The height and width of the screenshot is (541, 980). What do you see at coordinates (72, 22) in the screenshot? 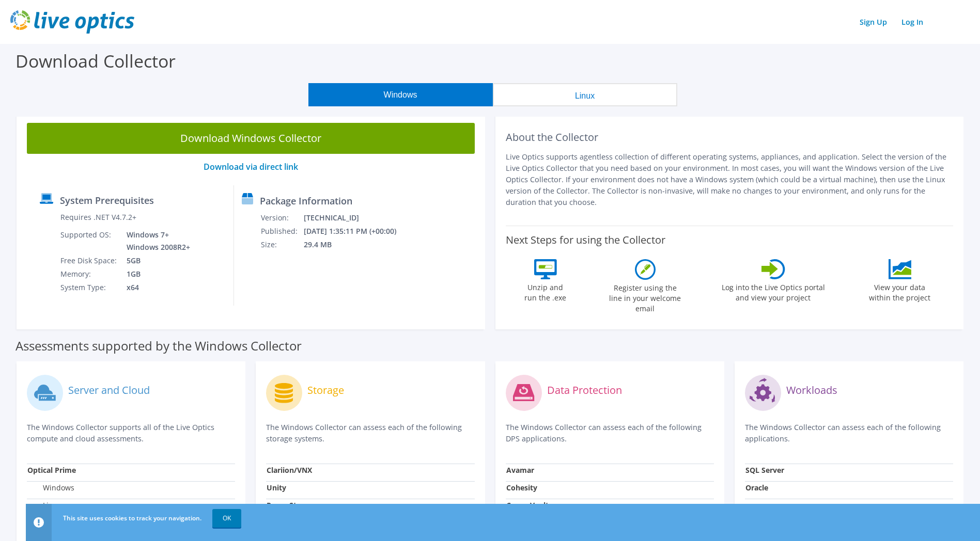
I see `img: live_optics_svg.svg` at bounding box center [72, 22].